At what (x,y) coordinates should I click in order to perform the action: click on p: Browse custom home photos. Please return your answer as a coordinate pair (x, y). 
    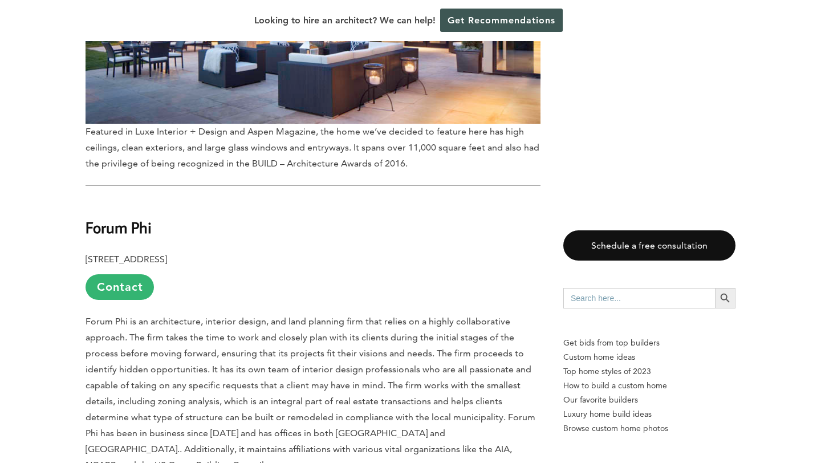
    Looking at the image, I should click on (649, 428).